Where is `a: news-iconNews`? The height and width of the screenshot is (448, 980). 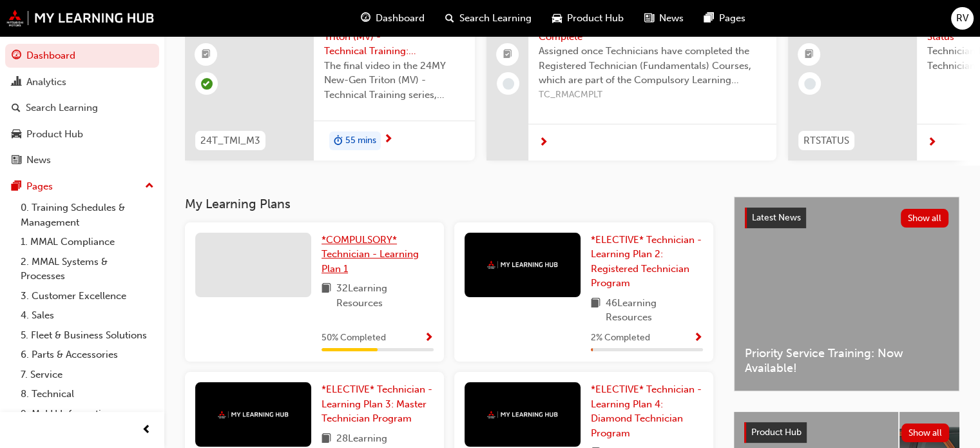 a: news-iconNews is located at coordinates (664, 18).